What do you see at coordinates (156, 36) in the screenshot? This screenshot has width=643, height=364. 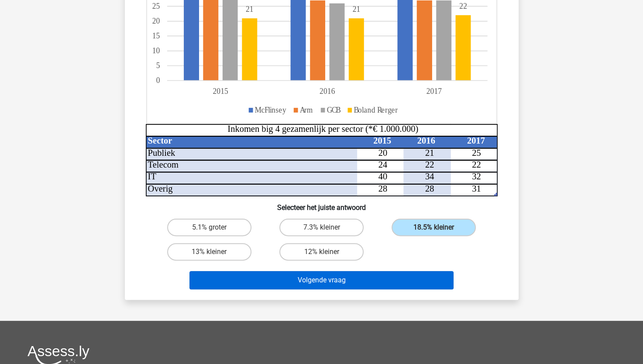 I see `tspan: 15` at bounding box center [156, 36].